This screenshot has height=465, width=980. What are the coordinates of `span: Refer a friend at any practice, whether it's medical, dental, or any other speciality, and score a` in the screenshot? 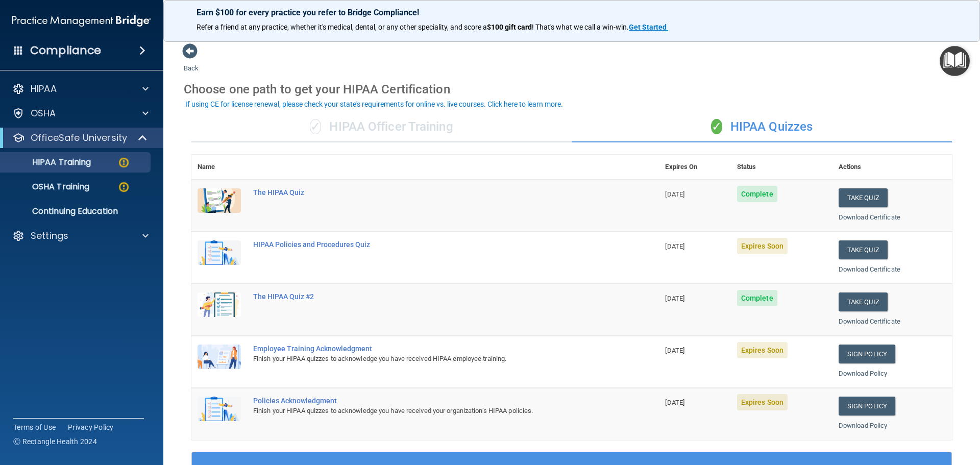 It's located at (342, 27).